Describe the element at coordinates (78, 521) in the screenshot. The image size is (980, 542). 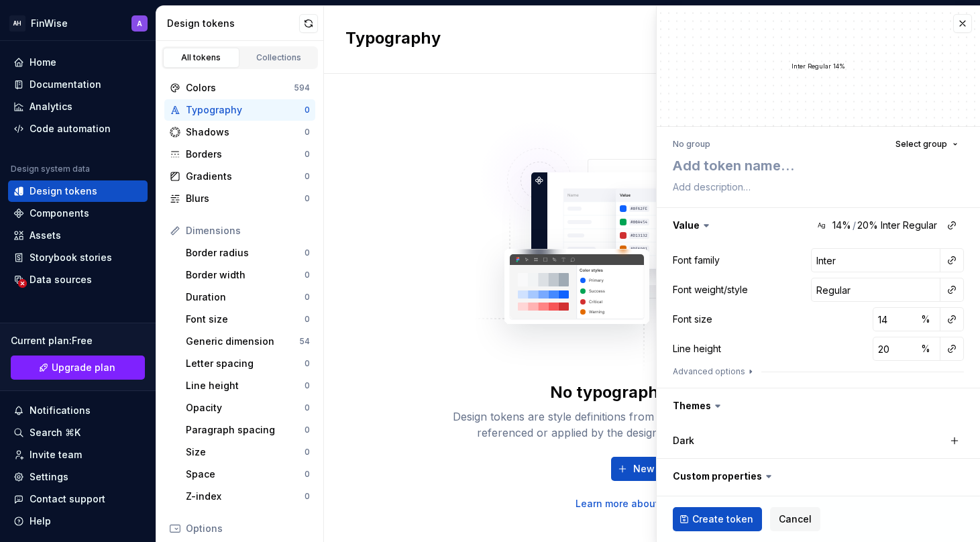
I see `button: Help` at that location.